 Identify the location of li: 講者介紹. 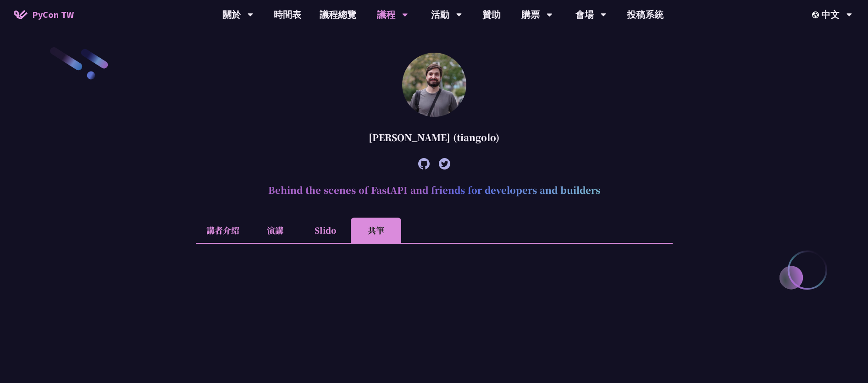
(223, 230).